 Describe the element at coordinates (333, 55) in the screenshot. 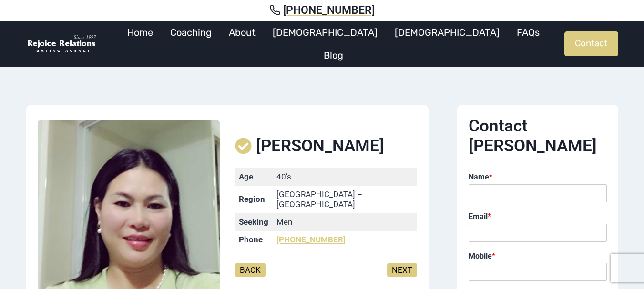

I see `a: Blog` at that location.